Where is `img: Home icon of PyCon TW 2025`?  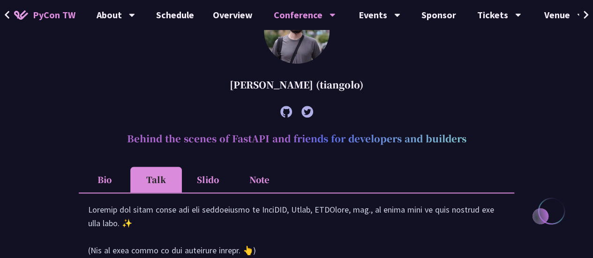 img: Home icon of PyCon TW 2025 is located at coordinates (21, 15).